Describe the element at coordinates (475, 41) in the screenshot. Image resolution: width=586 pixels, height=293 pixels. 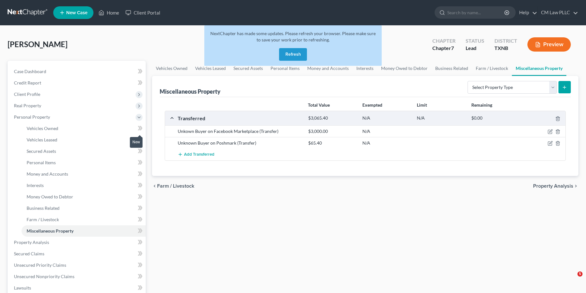
I see `div: Status` at that location.